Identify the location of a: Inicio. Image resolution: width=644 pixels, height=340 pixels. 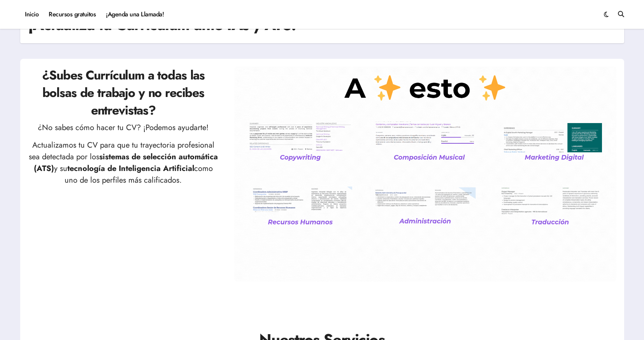
(32, 14).